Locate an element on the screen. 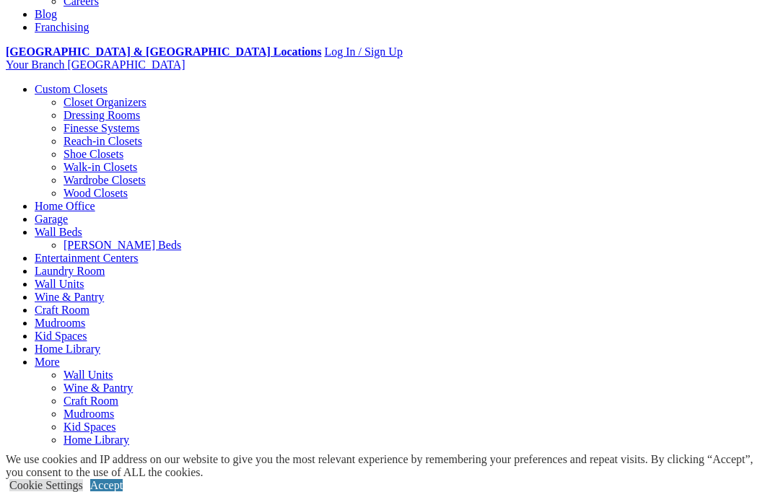 The width and height of the screenshot is (765, 492). a: Custom Closets is located at coordinates (71, 89).